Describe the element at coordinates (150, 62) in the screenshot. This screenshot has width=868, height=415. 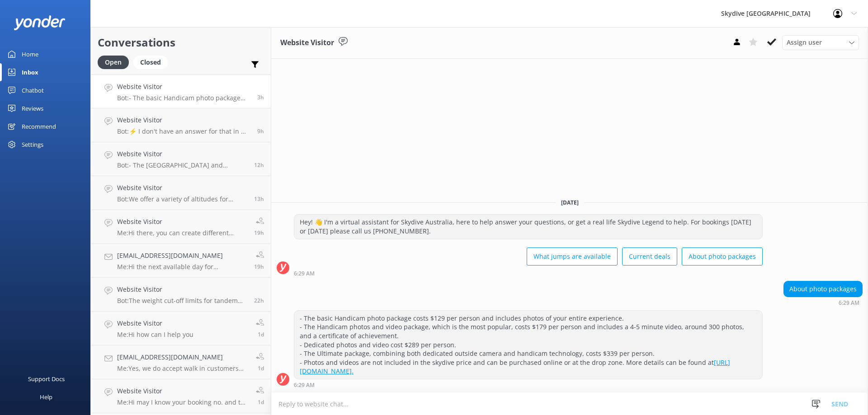
I see `div: Closed` at that location.